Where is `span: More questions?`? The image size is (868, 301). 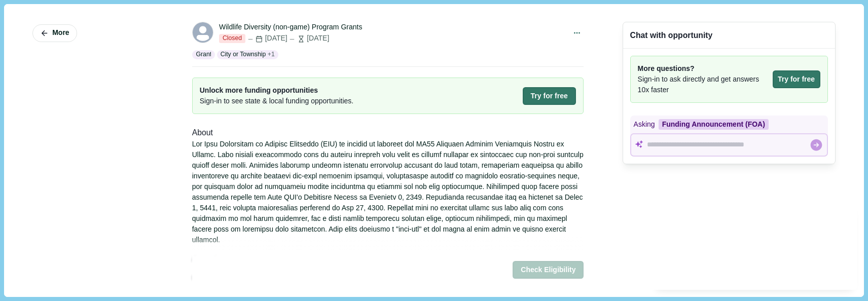
span: More questions? is located at coordinates (703, 69).